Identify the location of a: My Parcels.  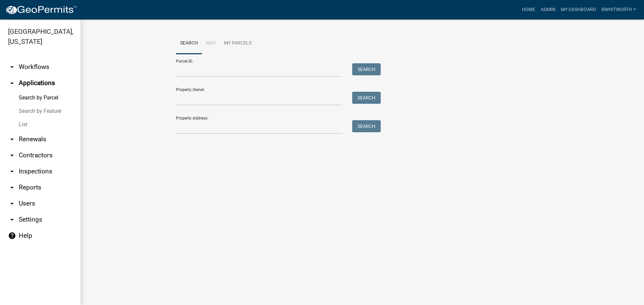
(238, 44).